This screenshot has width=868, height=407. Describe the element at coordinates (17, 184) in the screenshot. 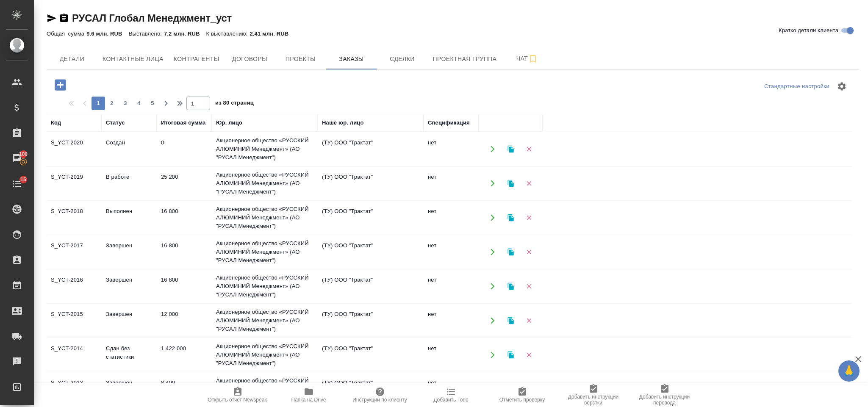

I see `a: 15` at that location.